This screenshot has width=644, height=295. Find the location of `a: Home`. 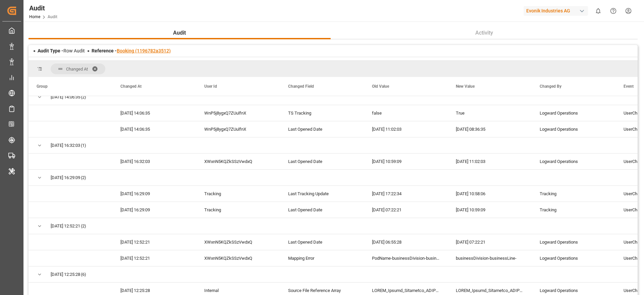

a: Home is located at coordinates (35, 17).